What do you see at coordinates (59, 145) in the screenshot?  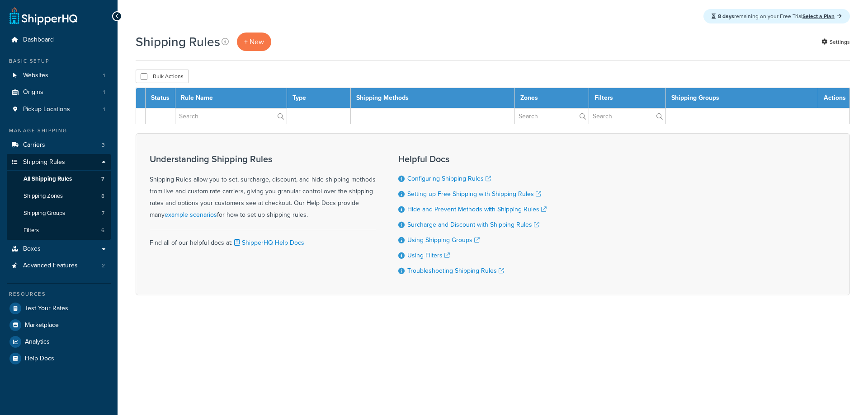 I see `li: Carriers` at bounding box center [59, 145].